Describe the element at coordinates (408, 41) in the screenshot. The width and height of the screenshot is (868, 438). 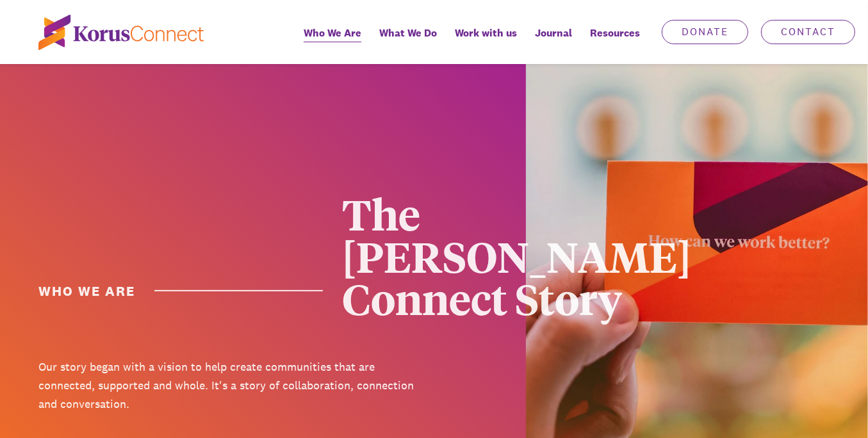
I see `a: What We Do` at that location.